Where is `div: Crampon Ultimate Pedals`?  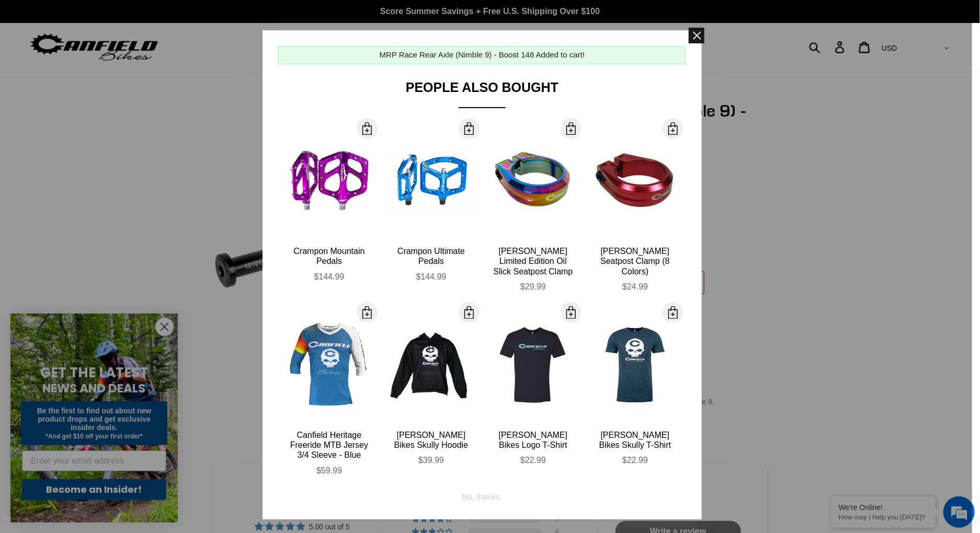 div: Crampon Ultimate Pedals is located at coordinates (431, 256).